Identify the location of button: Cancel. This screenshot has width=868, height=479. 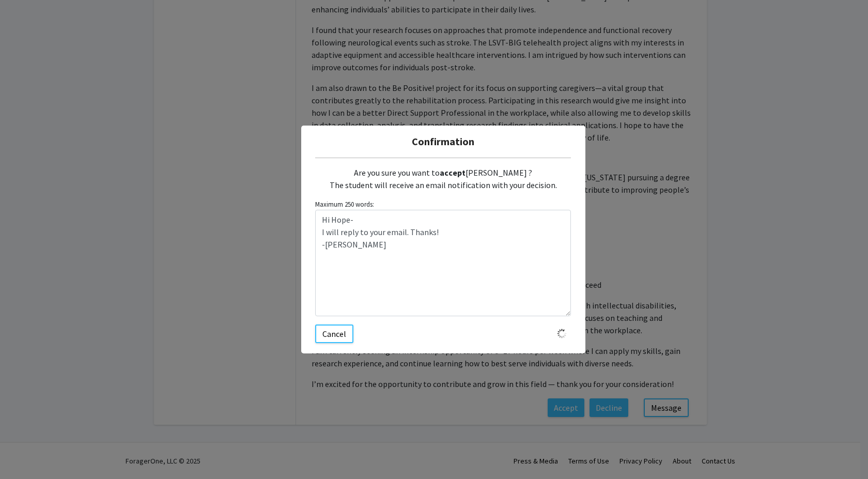
(334, 334).